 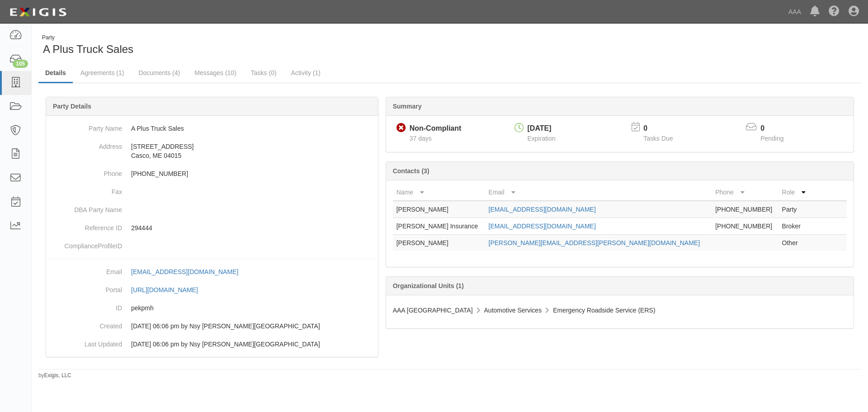 What do you see at coordinates (240, 45) in the screenshot?
I see `div: A Plus Truck Sales` at bounding box center [240, 45].